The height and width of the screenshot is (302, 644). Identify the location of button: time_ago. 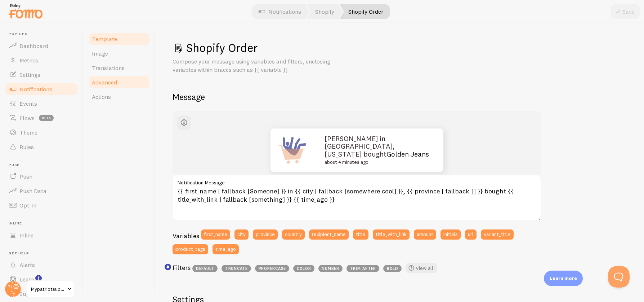
(225, 249).